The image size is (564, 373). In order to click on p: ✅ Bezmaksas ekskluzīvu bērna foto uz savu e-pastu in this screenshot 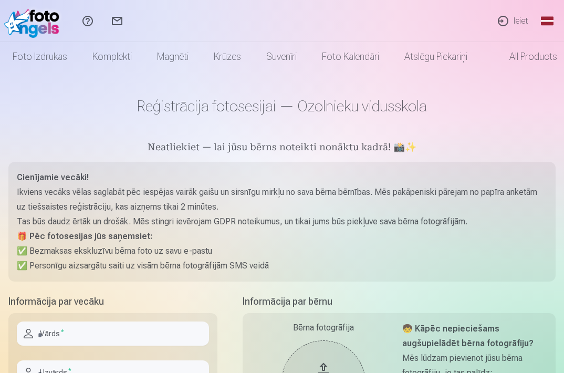, I will do `click(282, 251)`.